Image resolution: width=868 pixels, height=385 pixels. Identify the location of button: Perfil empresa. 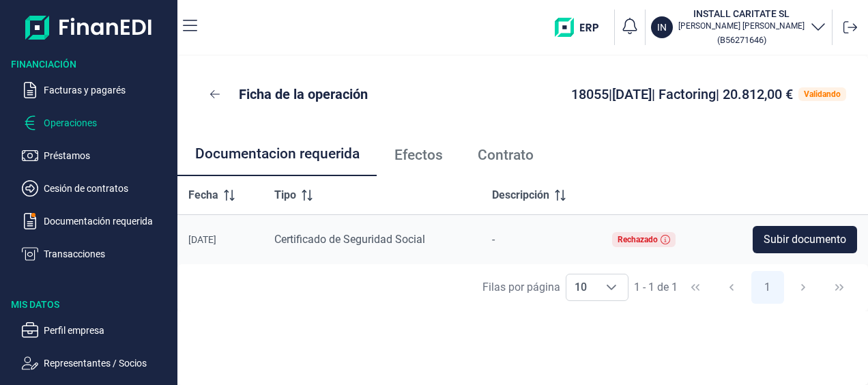
(97, 331).